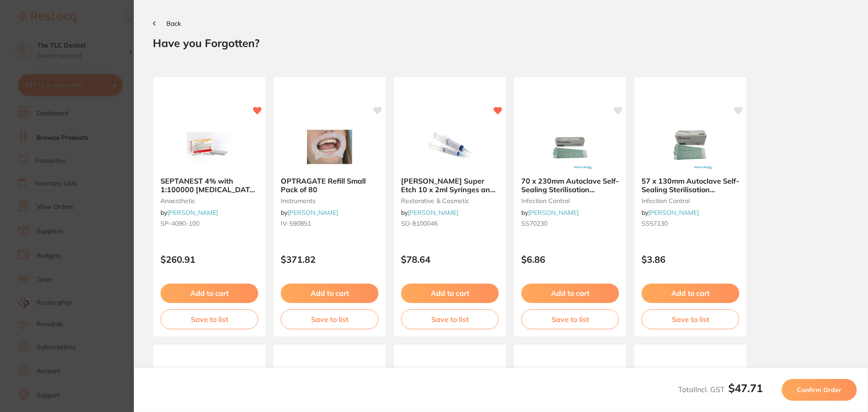 This screenshot has width=868, height=412. I want to click on small: restorative & cosmetic, so click(450, 201).